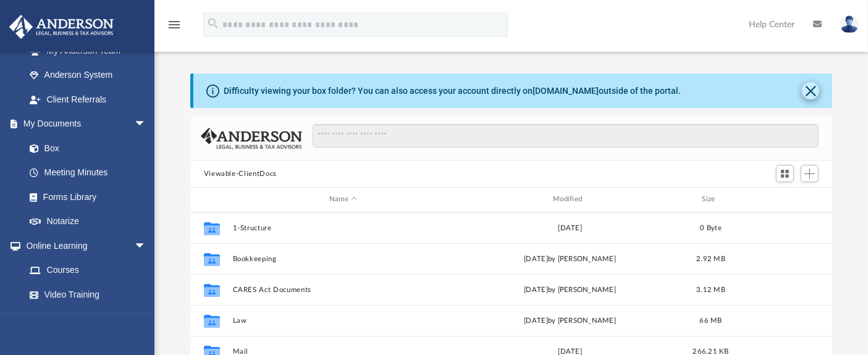 The image size is (868, 355). I want to click on div: Size, so click(711, 200).